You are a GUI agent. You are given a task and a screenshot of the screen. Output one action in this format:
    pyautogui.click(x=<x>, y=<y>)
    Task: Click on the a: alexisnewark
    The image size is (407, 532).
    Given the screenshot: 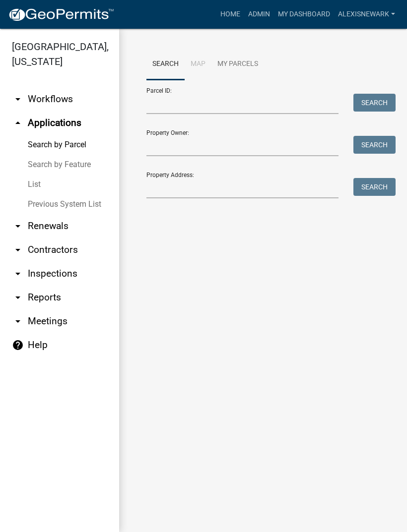 What is the action you would take?
    pyautogui.click(x=366, y=15)
    